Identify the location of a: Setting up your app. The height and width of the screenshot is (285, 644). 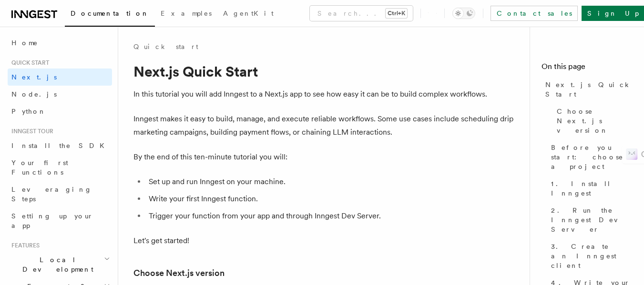
(60, 221).